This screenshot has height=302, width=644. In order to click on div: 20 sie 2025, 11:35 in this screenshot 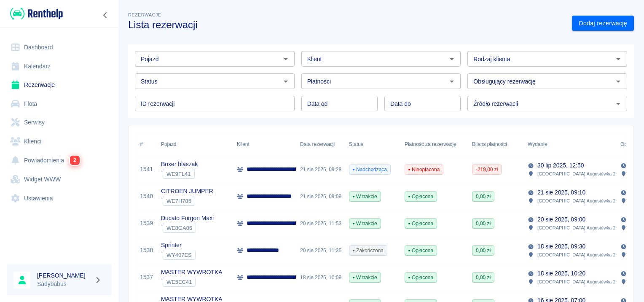, I will do `click(321, 251)`.